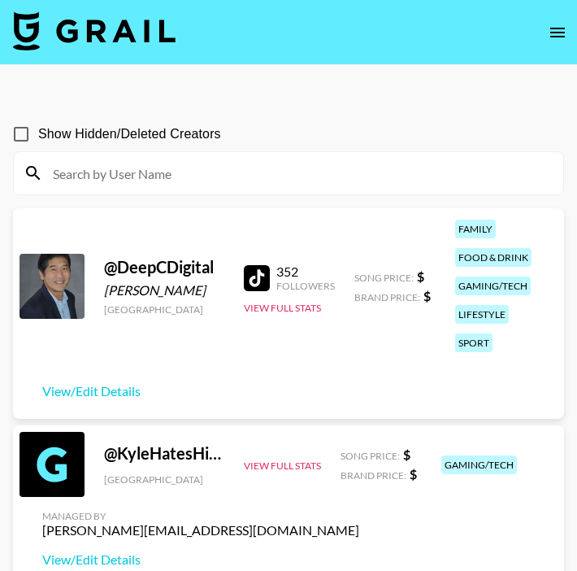 This screenshot has height=571, width=577. I want to click on span: Show Hidden/Deleted Creators, so click(129, 134).